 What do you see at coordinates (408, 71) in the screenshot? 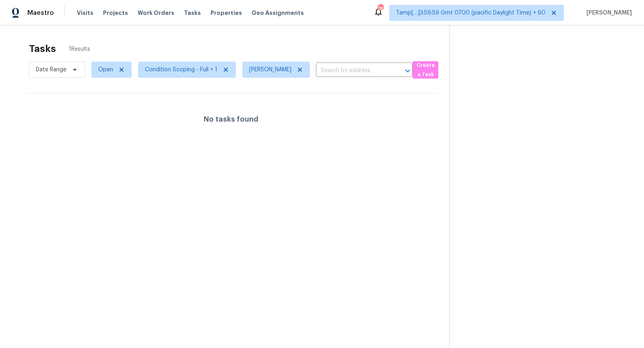
I see `button: Open` at bounding box center [408, 71].